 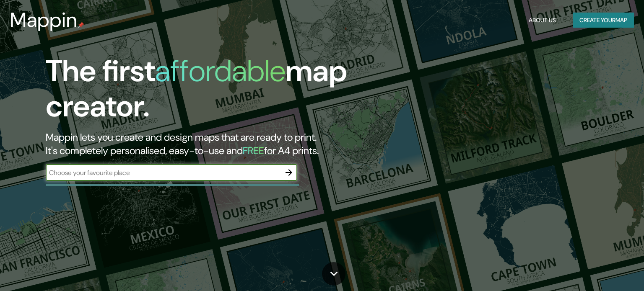 What do you see at coordinates (44, 20) in the screenshot?
I see `h3: Mappin` at bounding box center [44, 20].